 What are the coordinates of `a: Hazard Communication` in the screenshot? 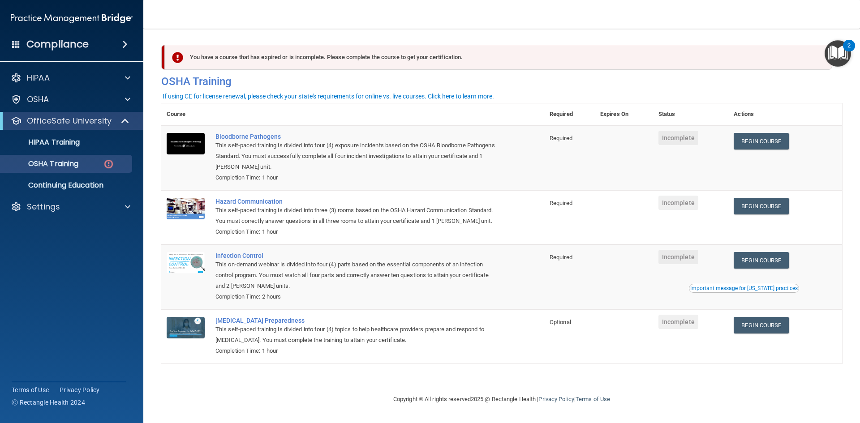 It's located at (358, 202).